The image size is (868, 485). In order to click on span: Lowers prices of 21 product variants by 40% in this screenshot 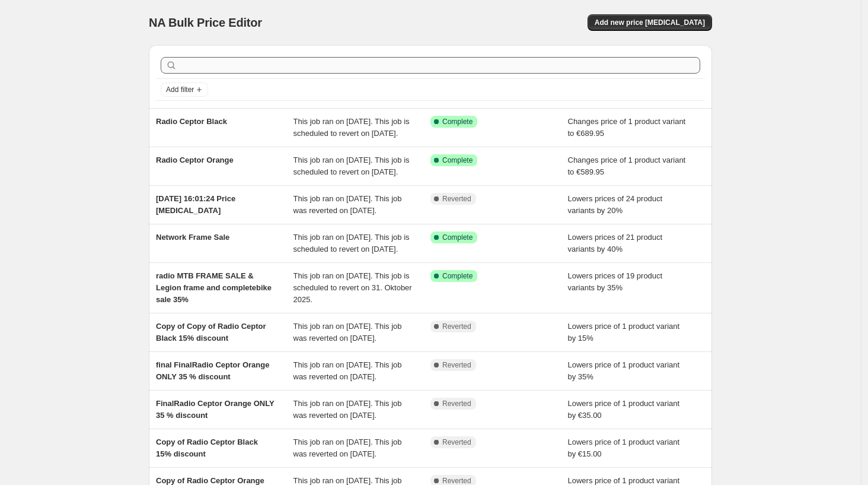, I will do `click(616, 243)`.